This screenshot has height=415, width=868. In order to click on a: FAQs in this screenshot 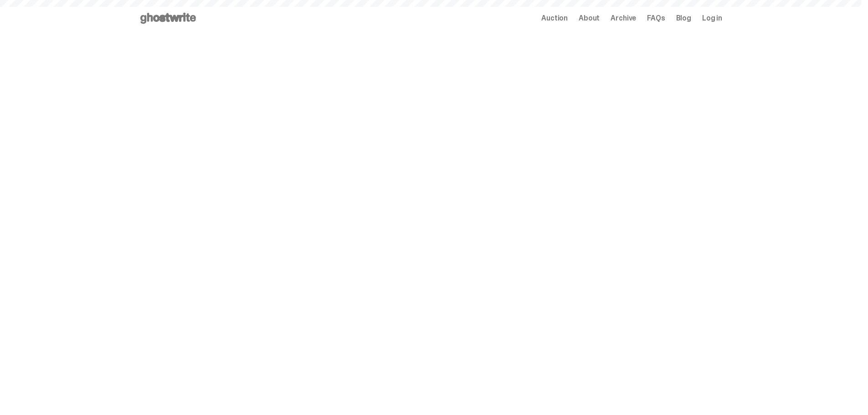, I will do `click(655, 18)`.